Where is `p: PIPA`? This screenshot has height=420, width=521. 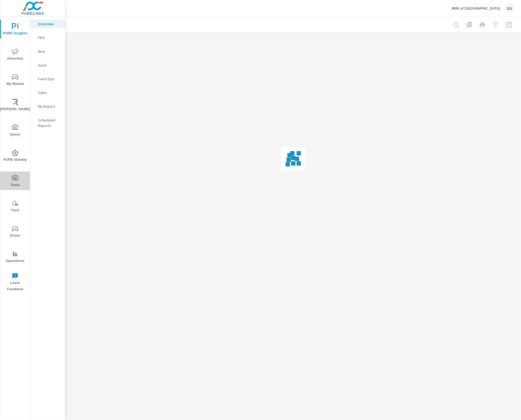 p: PIPA is located at coordinates (49, 38).